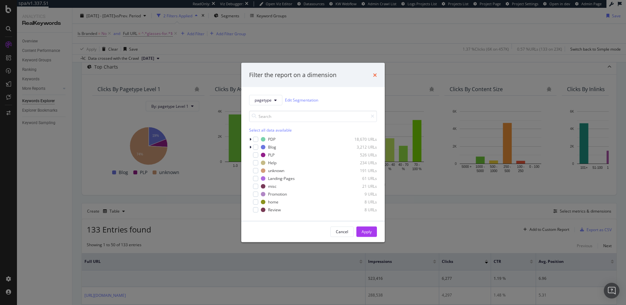 Image resolution: width=626 pixels, height=305 pixels. Describe the element at coordinates (367, 231) in the screenshot. I see `button: Apply` at that location.